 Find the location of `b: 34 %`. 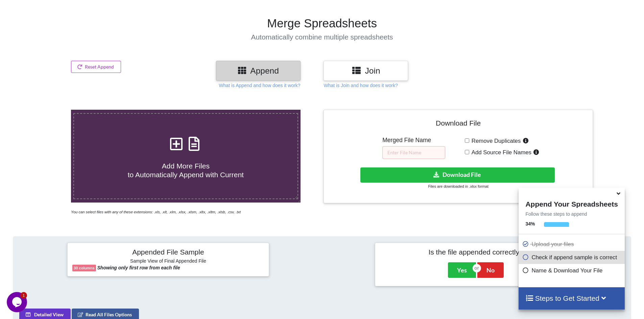

b: 34 % is located at coordinates (530, 224).